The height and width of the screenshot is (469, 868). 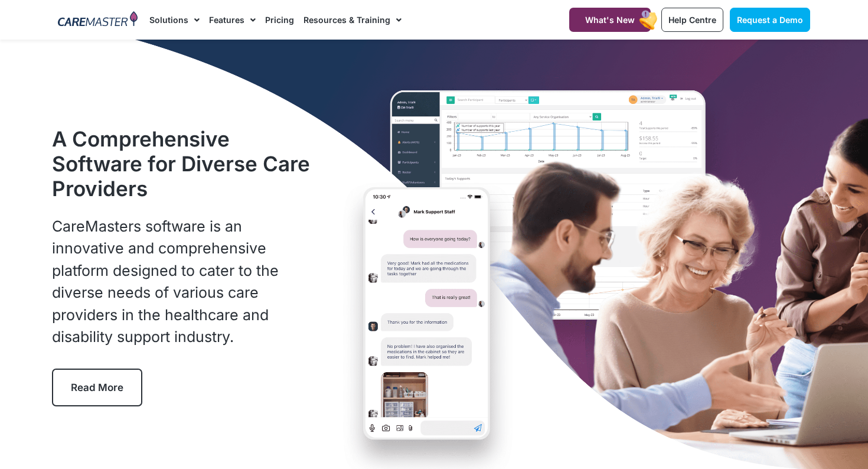 I want to click on a: Read More, so click(x=97, y=388).